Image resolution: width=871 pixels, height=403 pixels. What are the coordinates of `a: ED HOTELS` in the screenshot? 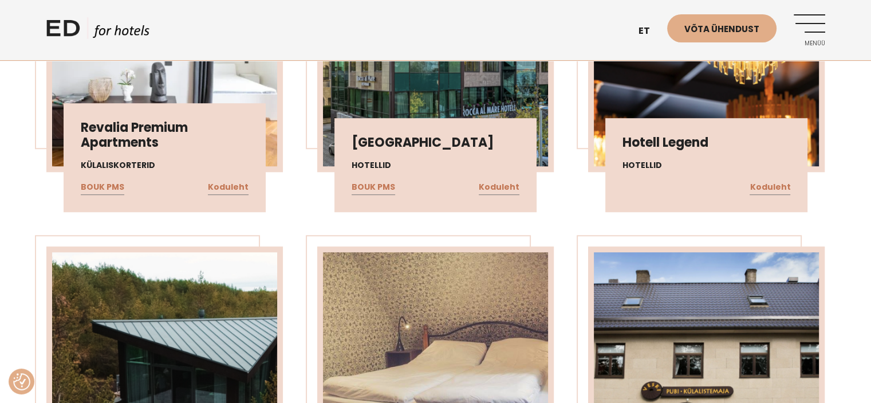 It's located at (98, 32).